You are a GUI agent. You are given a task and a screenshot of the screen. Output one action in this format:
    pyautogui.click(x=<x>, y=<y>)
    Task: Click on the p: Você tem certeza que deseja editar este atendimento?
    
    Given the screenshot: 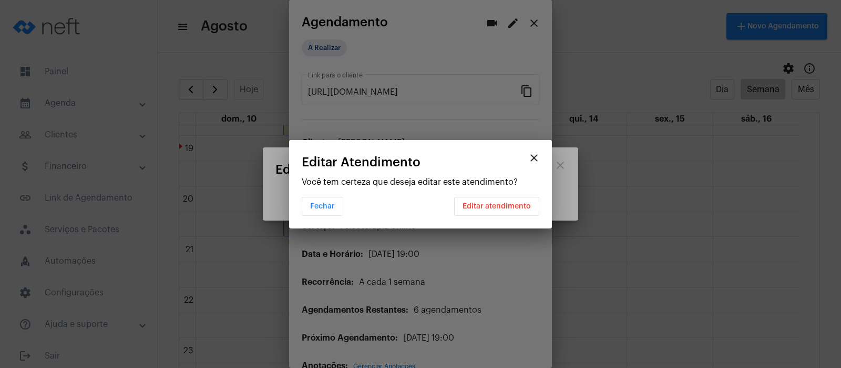 What is the action you would take?
    pyautogui.click(x=421, y=182)
    